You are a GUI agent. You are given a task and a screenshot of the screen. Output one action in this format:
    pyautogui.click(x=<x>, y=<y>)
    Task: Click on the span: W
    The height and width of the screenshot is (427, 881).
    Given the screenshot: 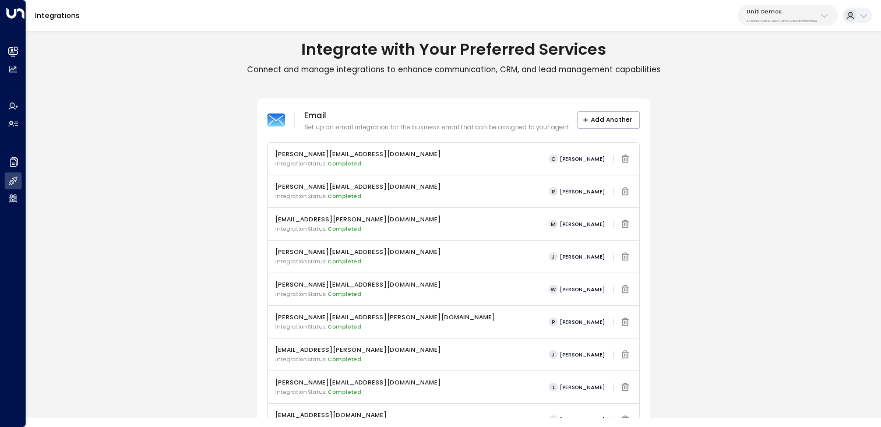 What is the action you would take?
    pyautogui.click(x=553, y=289)
    